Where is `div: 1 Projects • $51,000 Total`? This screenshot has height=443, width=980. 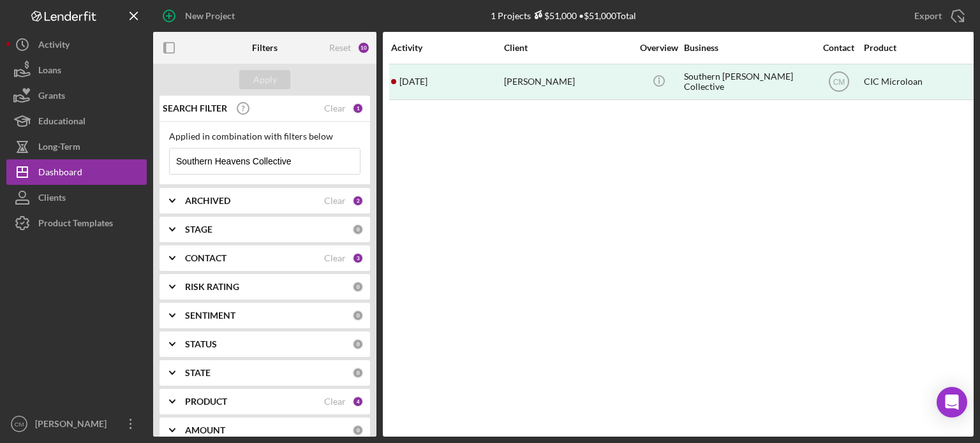
div: 1 Projects • $51,000 Total is located at coordinates (563, 15).